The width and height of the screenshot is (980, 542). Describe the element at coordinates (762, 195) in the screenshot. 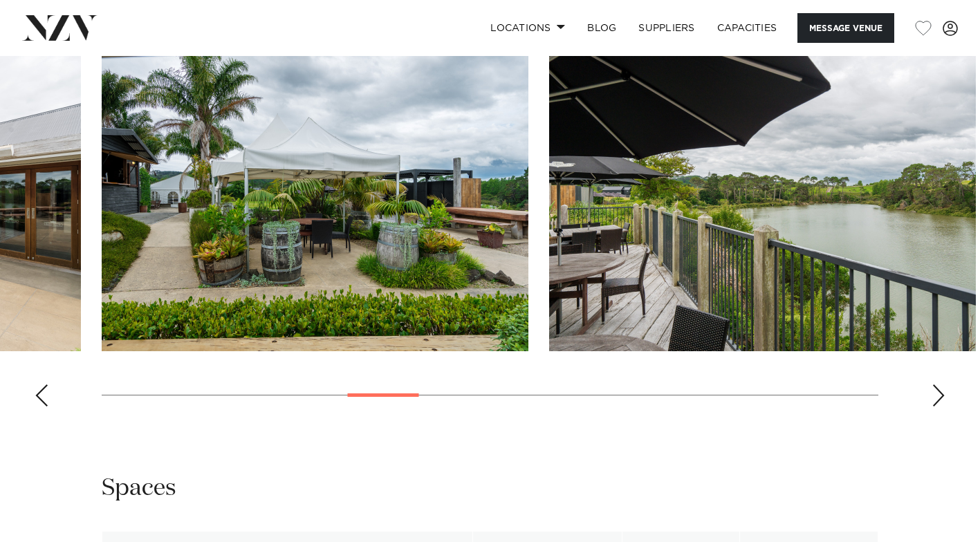

I see `swiper-slide: 8 / 19` at that location.